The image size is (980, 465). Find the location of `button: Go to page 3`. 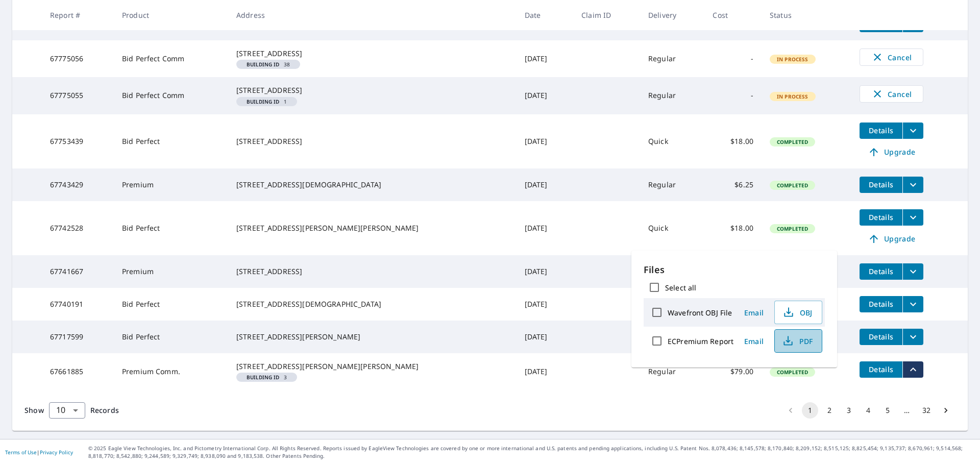

button: Go to page 3 is located at coordinates (849, 411).